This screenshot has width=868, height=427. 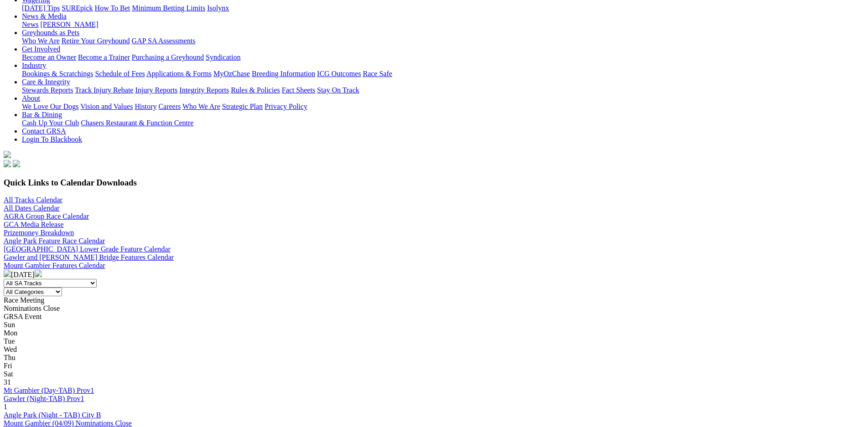 What do you see at coordinates (434, 341) in the screenshot?
I see `div: Tue` at bounding box center [434, 341].